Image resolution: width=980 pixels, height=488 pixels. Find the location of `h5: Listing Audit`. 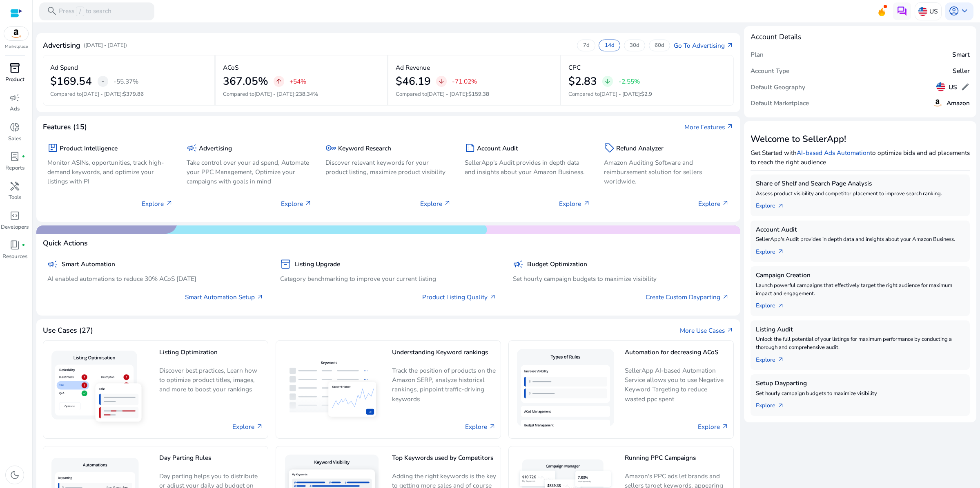

h5: Listing Audit is located at coordinates (860, 330).